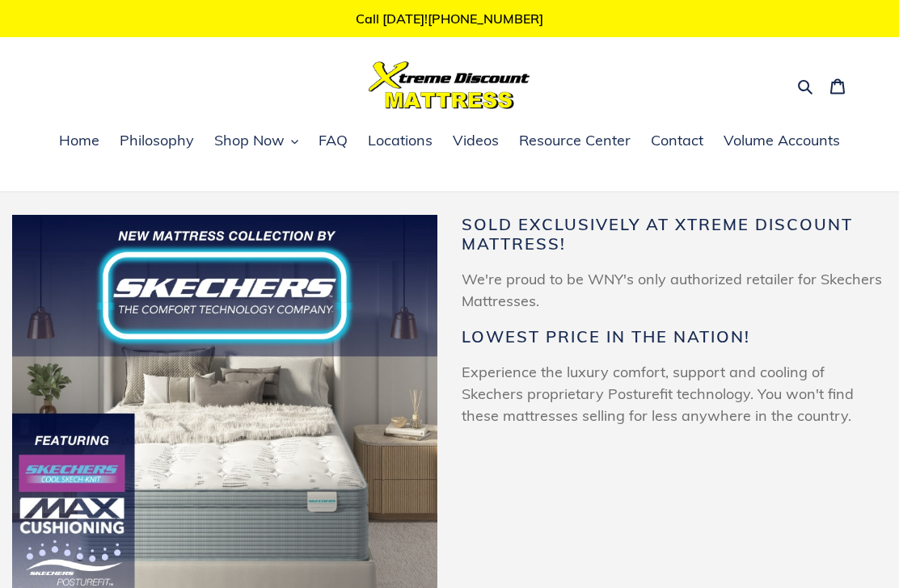 Image resolution: width=899 pixels, height=588 pixels. I want to click on h2: Sold Exclusively at Xtreme Discount Mattress!, so click(674, 234).